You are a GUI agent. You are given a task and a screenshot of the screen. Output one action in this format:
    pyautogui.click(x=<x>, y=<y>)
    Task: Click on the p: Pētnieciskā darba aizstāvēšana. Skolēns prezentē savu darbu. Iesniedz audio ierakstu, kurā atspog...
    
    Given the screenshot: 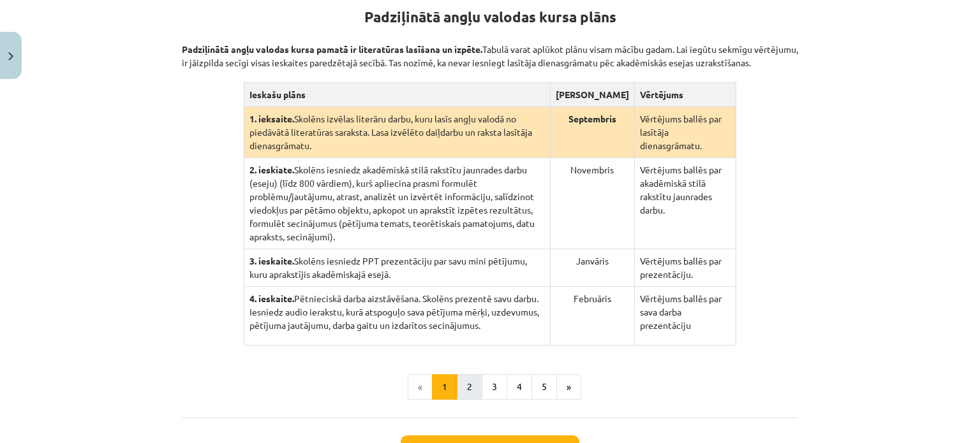 What is the action you would take?
    pyautogui.click(x=397, y=312)
    